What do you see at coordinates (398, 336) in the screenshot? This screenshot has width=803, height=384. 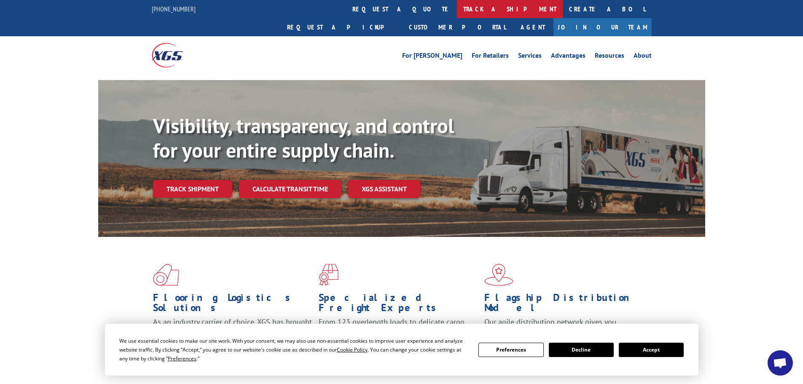 I see `p: From 123 overlength loads to delicate cargo, our experienced staff knows the best way to move you...` at bounding box center [398, 336].